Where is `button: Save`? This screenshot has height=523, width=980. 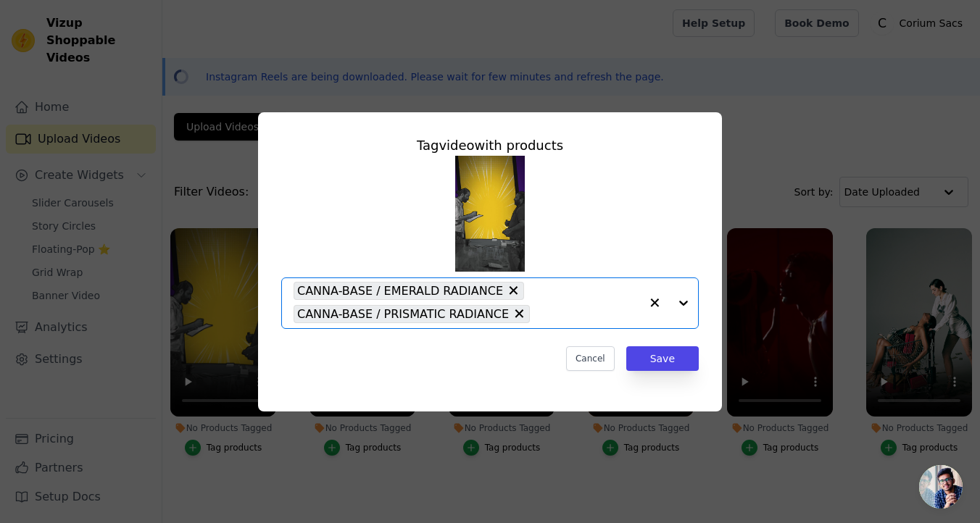 button: Save is located at coordinates (662, 358).